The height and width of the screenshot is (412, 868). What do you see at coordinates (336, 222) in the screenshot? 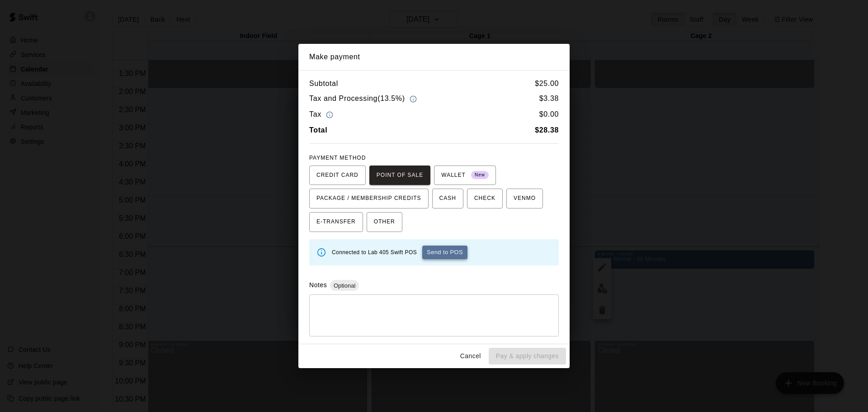
I see `button: E-TRANSFER` at bounding box center [336, 222].